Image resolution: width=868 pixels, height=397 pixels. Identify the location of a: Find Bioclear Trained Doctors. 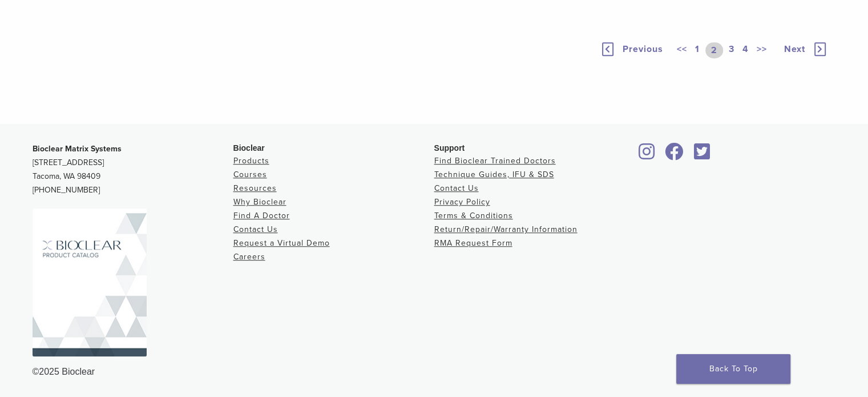
(495, 161).